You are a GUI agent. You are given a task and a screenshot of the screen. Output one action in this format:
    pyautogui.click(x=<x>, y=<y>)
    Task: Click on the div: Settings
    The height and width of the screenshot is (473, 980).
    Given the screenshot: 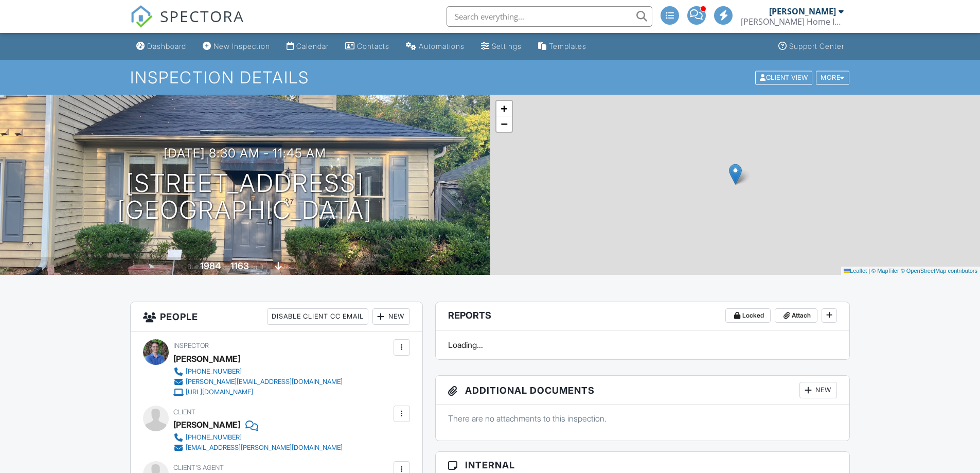 What is the action you would take?
    pyautogui.click(x=506, y=46)
    